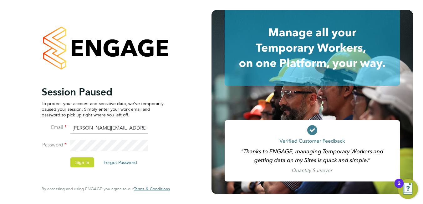 The width and height of the screenshot is (423, 204). Describe the element at coordinates (152, 189) in the screenshot. I see `a: Terms & Conditions` at that location.